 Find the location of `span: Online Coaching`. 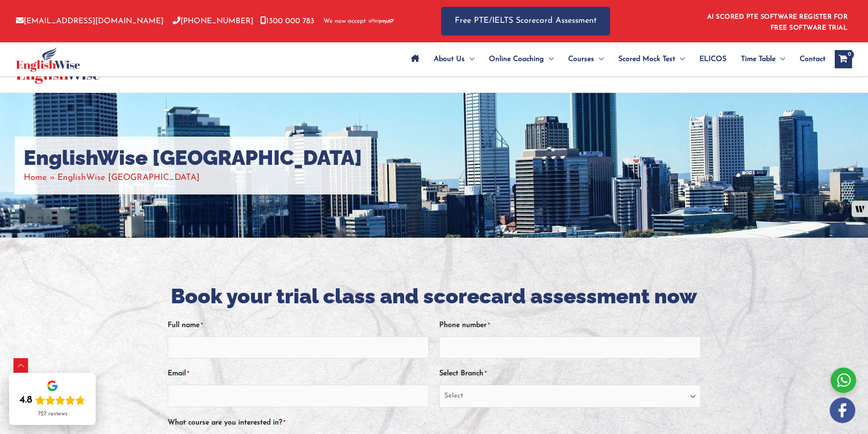

span: Online Coaching is located at coordinates (516, 59).